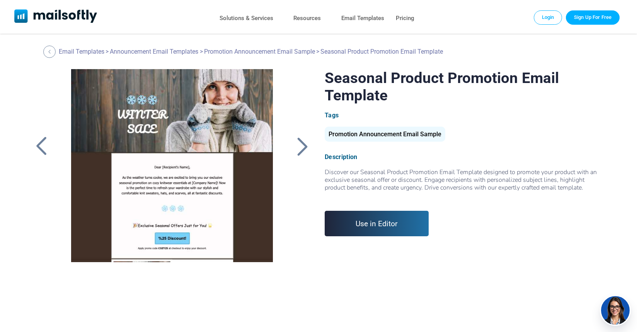 The image size is (637, 332). Describe the element at coordinates (465, 157) in the screenshot. I see `div: Description` at that location.